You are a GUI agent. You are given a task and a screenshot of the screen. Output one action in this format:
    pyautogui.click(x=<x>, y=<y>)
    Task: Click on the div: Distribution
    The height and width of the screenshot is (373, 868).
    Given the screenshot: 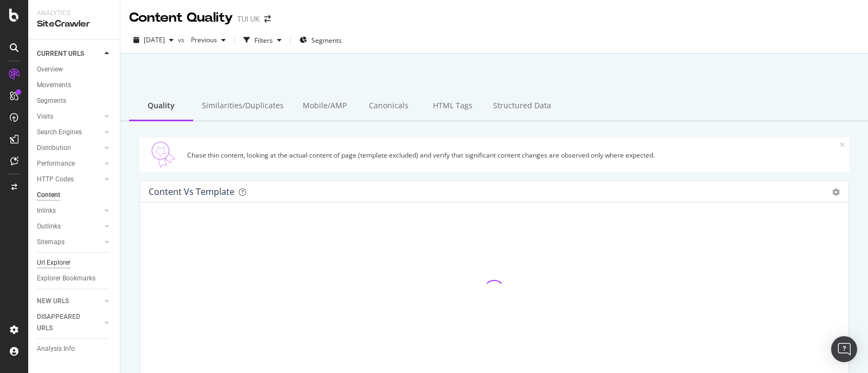 What is the action you would take?
    pyautogui.click(x=54, y=148)
    